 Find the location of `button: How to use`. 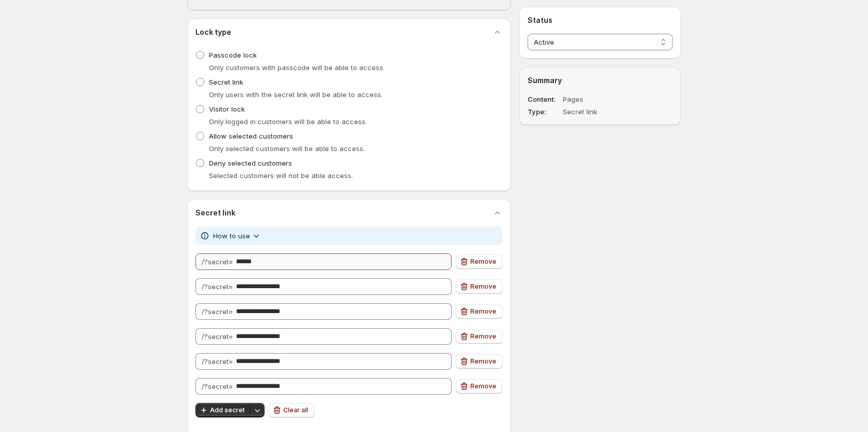

button: How to use is located at coordinates (237, 235).